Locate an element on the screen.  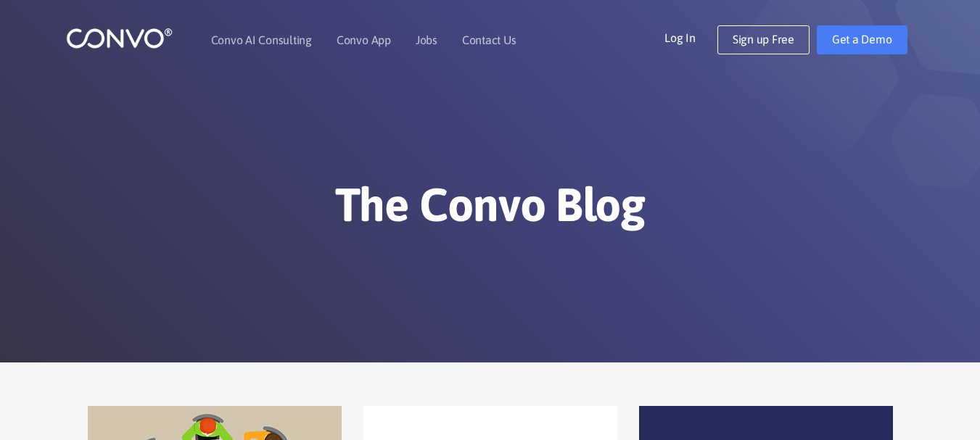
a: Jobs is located at coordinates (427, 40).